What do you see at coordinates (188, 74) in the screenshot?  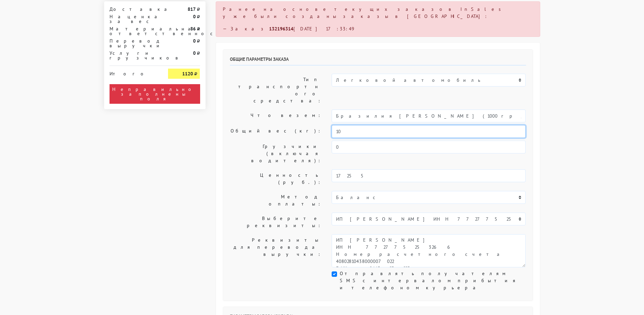 I see `strong: 1120` at bounding box center [188, 74].